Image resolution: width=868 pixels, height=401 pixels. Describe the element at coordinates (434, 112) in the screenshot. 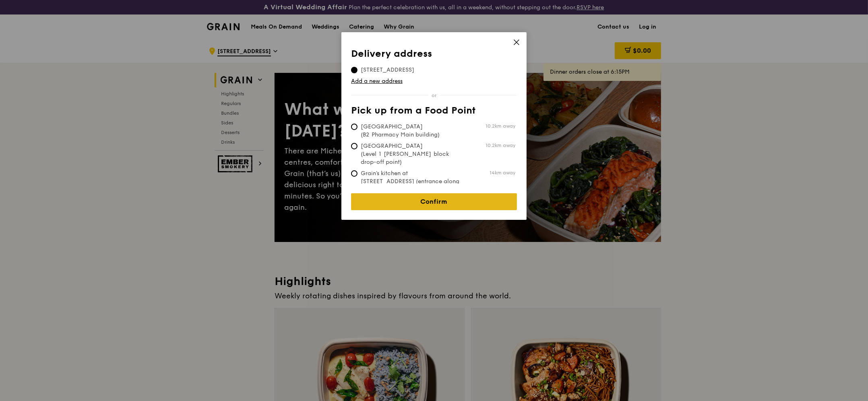

I see `th: Pick up from a Food Point` at that location.